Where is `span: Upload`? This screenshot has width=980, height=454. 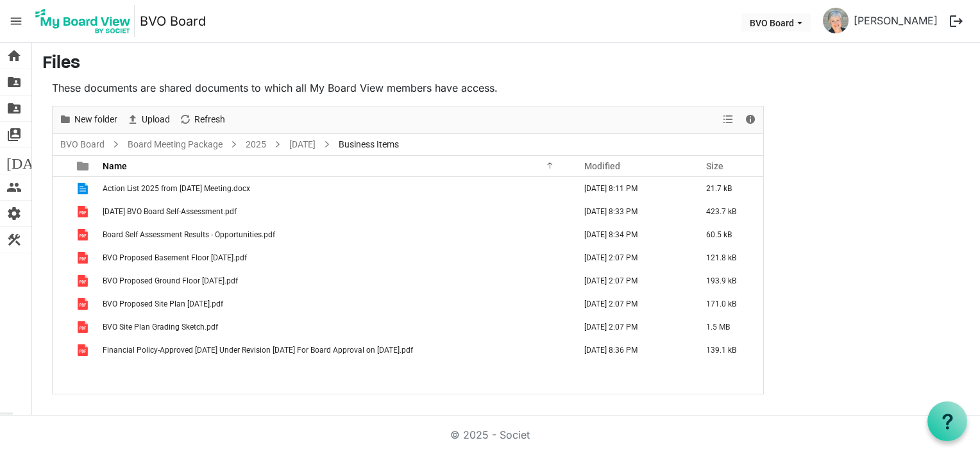 span: Upload is located at coordinates (156, 119).